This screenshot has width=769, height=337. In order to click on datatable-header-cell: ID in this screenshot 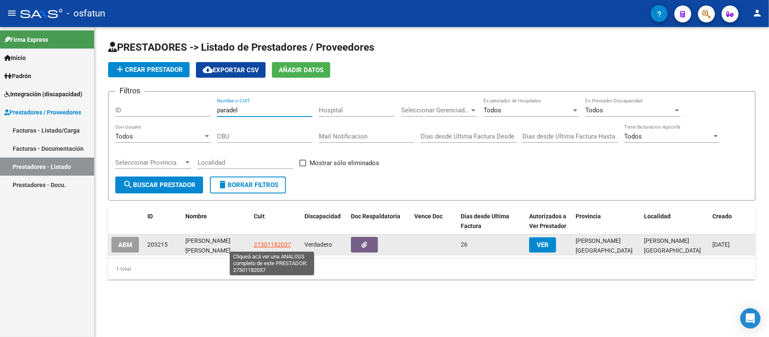, I will do `click(163, 221)`.